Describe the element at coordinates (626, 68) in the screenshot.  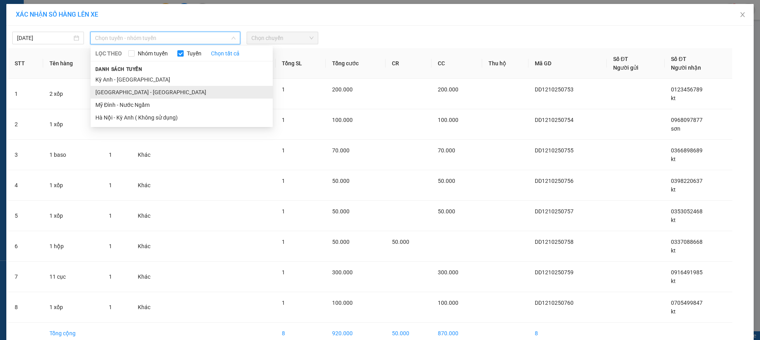
I see `span: Người gửi` at that location.